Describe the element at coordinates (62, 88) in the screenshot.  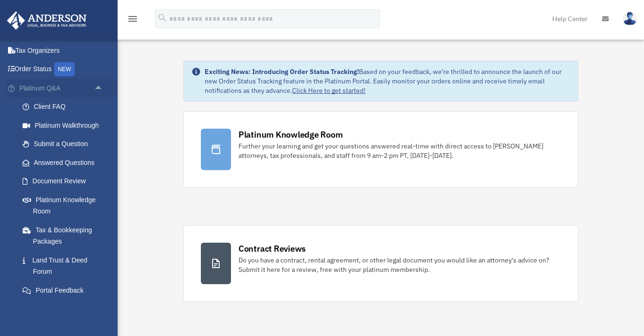
I see `a: Platinum Q&Aarrow_drop_up` at that location.